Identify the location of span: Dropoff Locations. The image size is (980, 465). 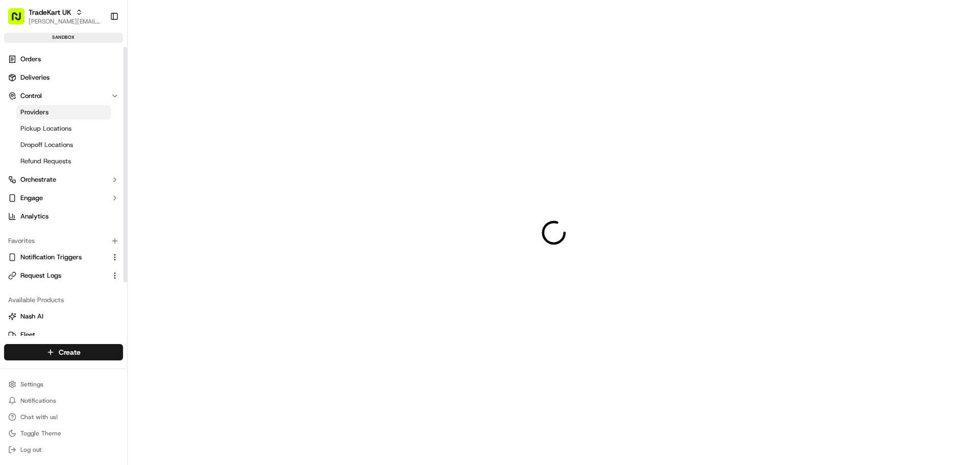
(46, 145).